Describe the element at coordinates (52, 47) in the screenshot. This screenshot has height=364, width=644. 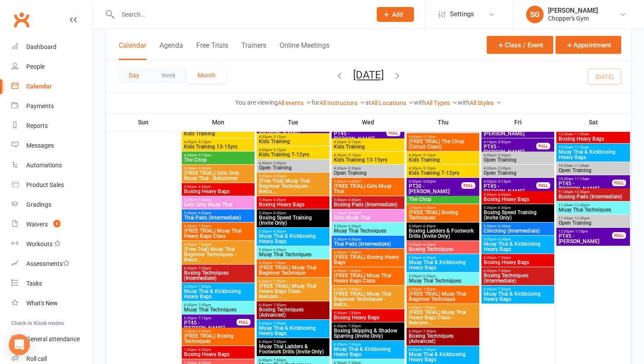
I see `a: Dashboard` at that location.